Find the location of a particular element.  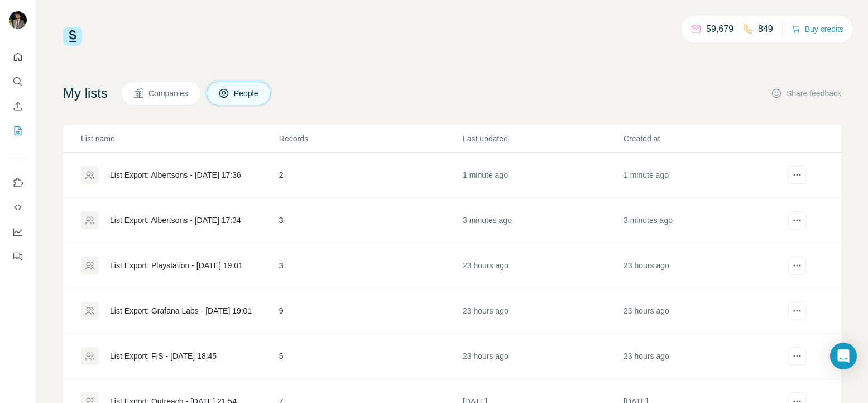

p: Created at is located at coordinates (703, 139).